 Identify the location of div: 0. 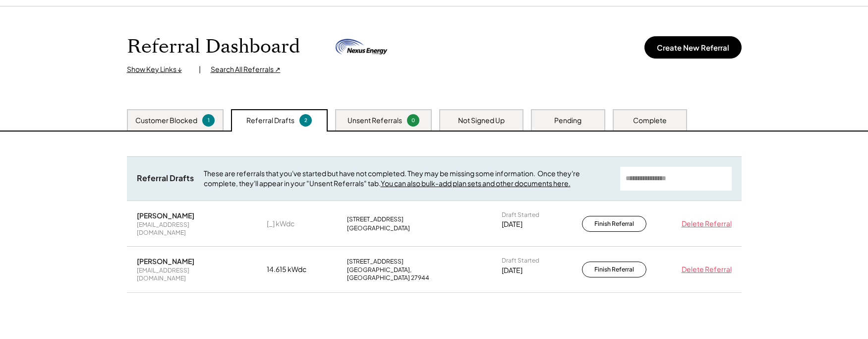
(413, 120).